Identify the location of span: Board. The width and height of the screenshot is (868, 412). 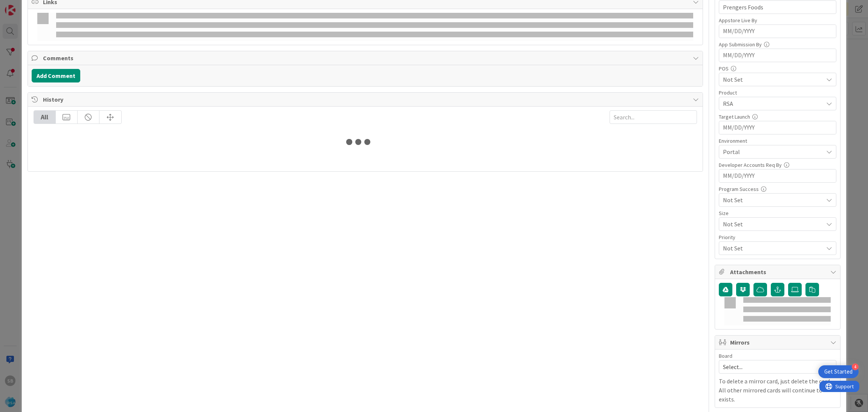
(725, 356).